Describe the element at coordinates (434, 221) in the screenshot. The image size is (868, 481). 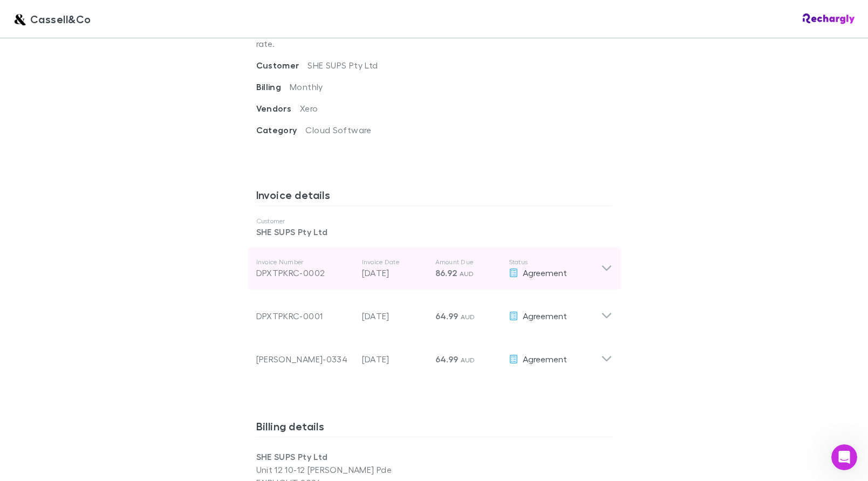
I see `p: Customer` at that location.